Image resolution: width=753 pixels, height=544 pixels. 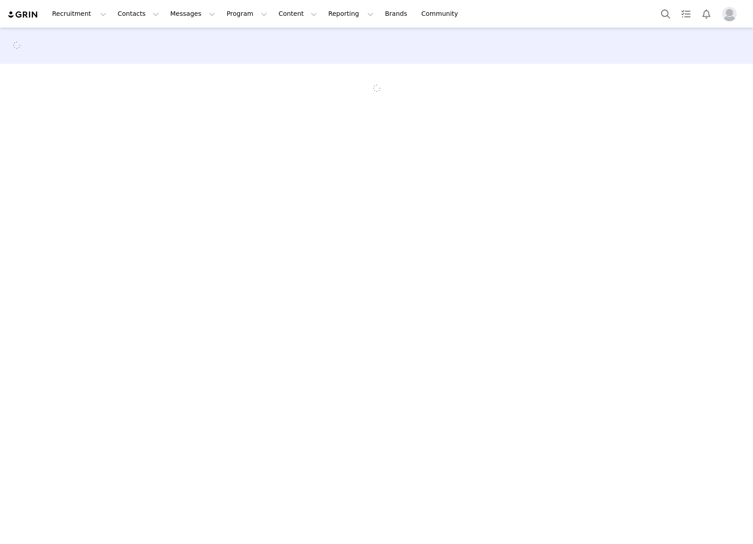 What do you see at coordinates (247, 14) in the screenshot?
I see `button: Program` at bounding box center [247, 14].